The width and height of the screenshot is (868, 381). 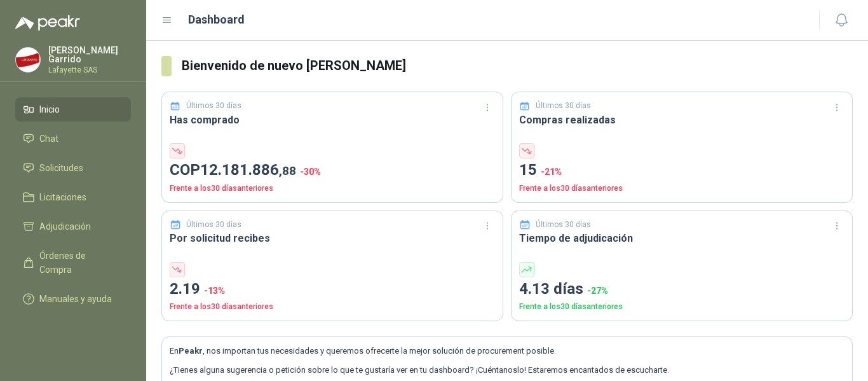 What do you see at coordinates (287, 170) in the screenshot?
I see `span: ,88` at bounding box center [287, 170].